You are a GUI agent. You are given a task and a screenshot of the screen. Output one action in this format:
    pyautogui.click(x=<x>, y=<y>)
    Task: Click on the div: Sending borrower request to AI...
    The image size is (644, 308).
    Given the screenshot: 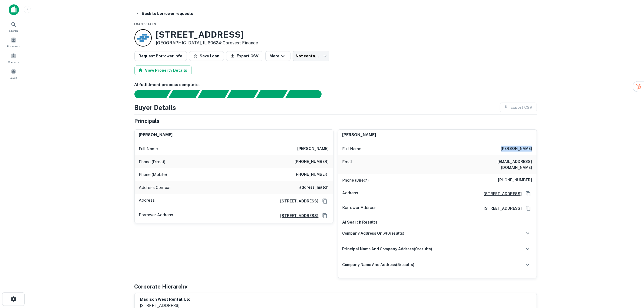 What is the action you would take?
    pyautogui.click(x=148, y=94)
    